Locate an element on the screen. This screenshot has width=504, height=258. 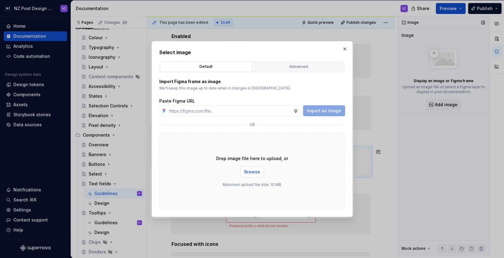
div: Advanced is located at coordinates (298, 67).